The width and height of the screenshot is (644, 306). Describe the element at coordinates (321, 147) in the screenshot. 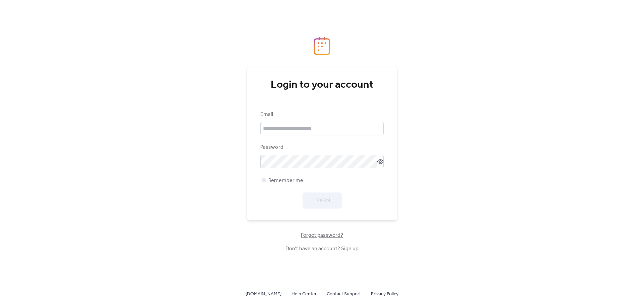

I see `div: Password` at that location.